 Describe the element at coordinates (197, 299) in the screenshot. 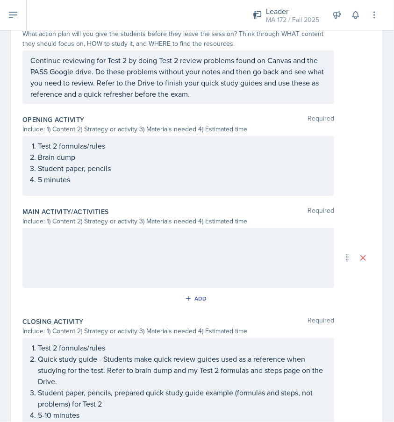

I see `button: Add` at that location.